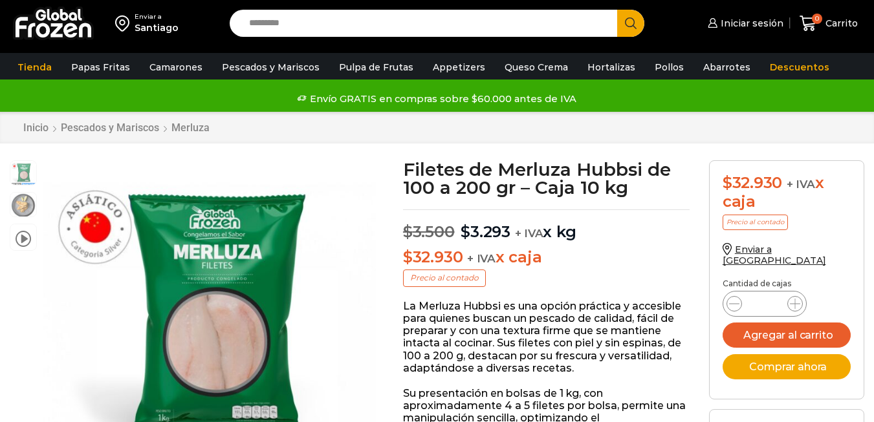  What do you see at coordinates (744, 23) in the screenshot?
I see `a: Iniciar sesión` at bounding box center [744, 23].